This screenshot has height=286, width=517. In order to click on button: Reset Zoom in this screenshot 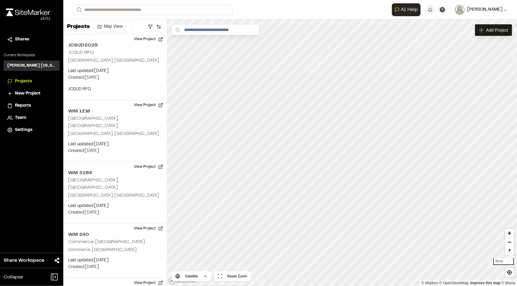, I will do `click(232, 276)`.